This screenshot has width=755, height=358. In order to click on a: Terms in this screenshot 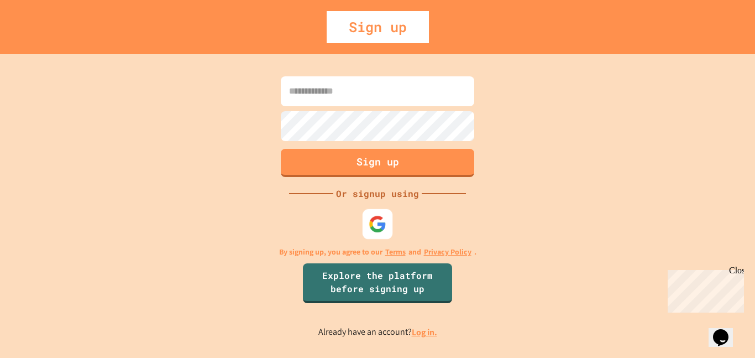, I will do `click(395, 251)`.